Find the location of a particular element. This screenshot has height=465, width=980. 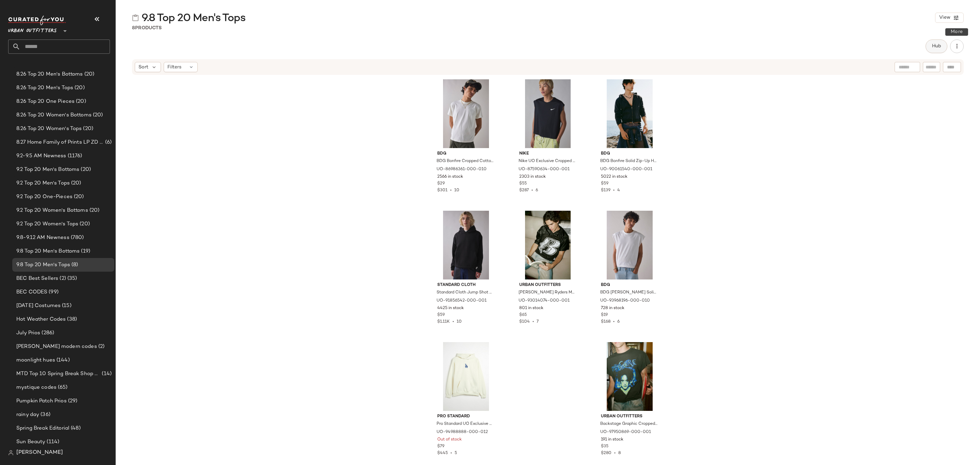

span: Standard Cloth is located at coordinates (466, 285).